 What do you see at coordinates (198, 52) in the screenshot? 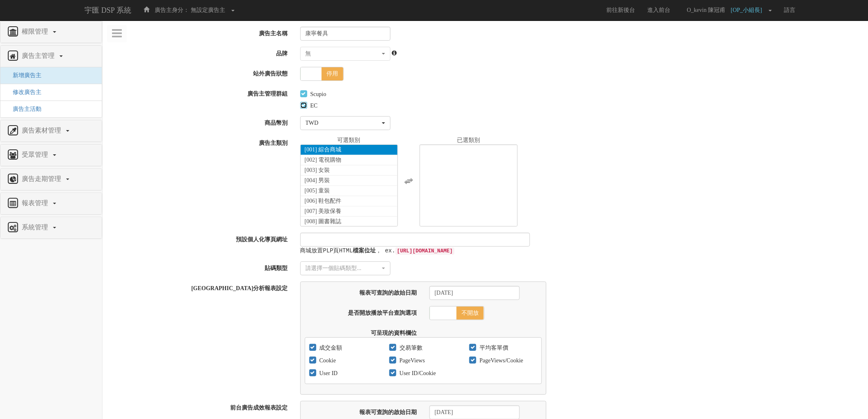
I see `label: 品牌` at bounding box center [198, 52].